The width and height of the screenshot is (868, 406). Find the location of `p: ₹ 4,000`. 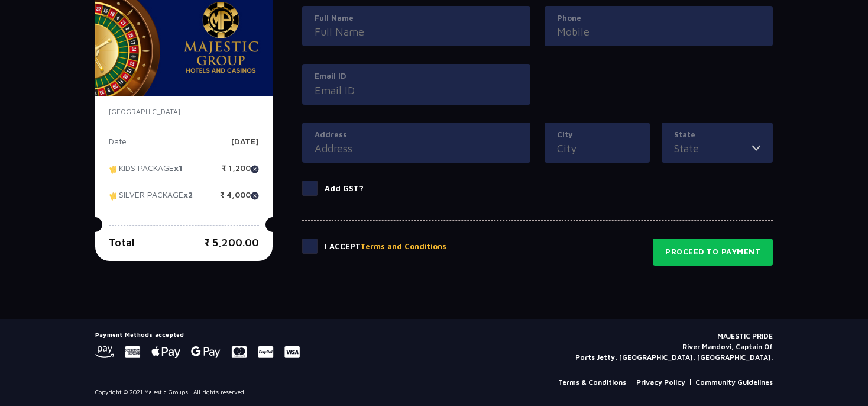

p: ₹ 4,000 is located at coordinates (240, 199).